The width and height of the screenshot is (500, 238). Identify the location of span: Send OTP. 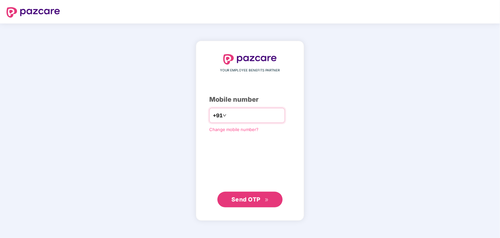
(246, 199).